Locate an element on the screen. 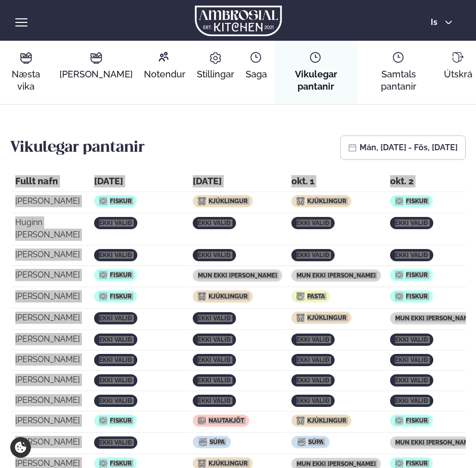  button: hamburger is located at coordinates (21, 23).